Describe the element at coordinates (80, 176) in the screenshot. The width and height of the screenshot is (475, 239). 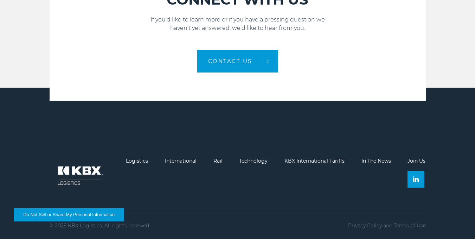
I see `img: kbx logo` at that location.